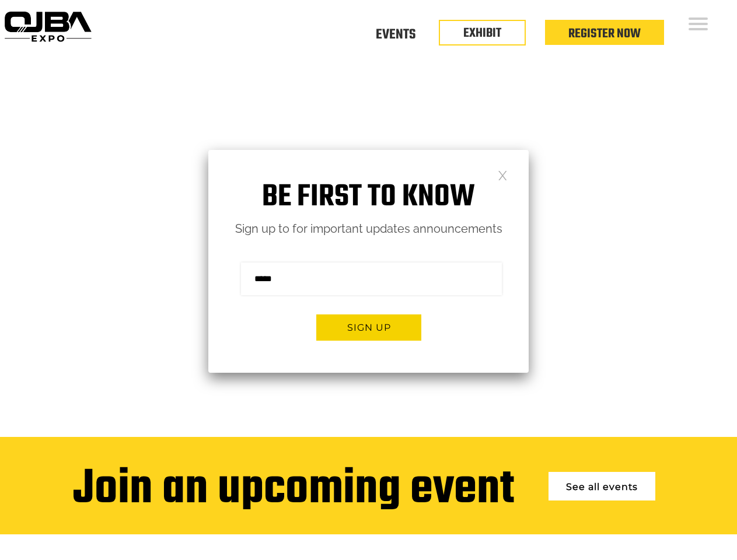  Describe the element at coordinates (294, 490) in the screenshot. I see `div: Join an upcoming event` at that location.